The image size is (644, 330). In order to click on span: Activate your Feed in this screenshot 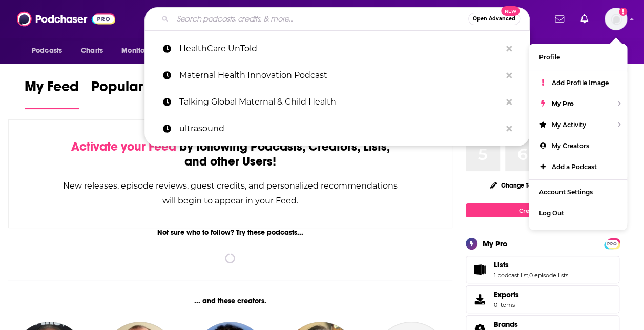, I will do `click(123, 147)`.